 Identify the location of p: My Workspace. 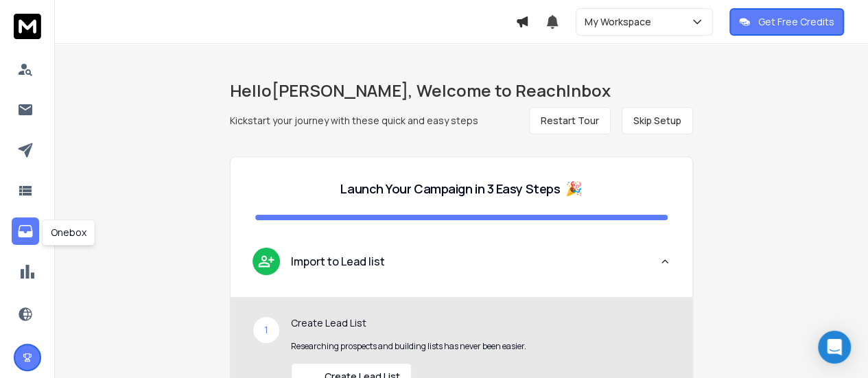
(620, 22).